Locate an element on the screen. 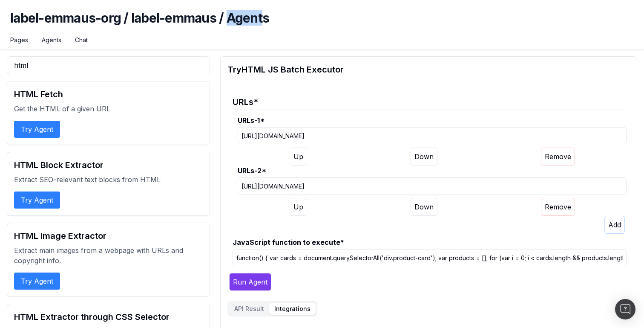 The width and height of the screenshot is (644, 328). p: Get the HTML of a given URL is located at coordinates (108, 108).